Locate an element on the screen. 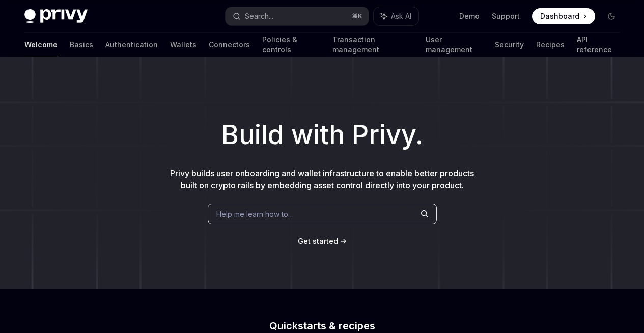 The height and width of the screenshot is (333, 644). a: Recipes is located at coordinates (550, 45).